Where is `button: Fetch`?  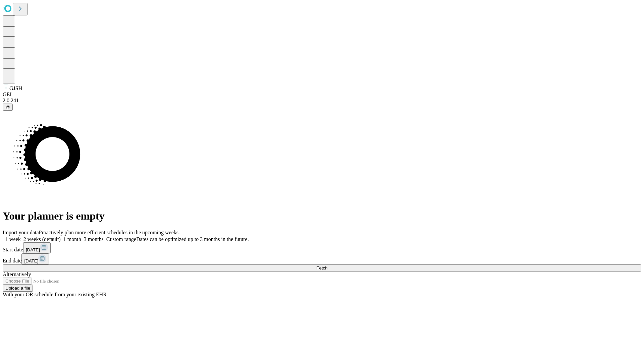 button: Fetch is located at coordinates (322, 268).